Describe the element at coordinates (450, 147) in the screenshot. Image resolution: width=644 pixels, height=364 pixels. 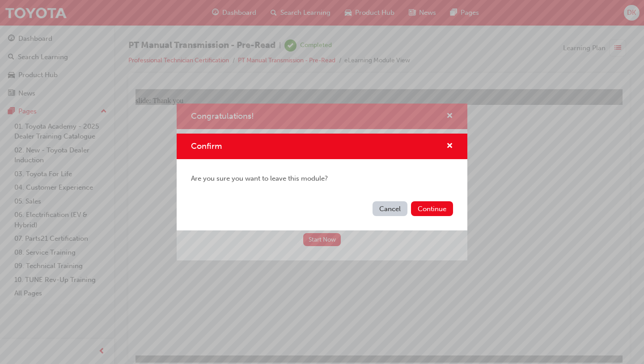
I see `span: cross-icon` at that location.